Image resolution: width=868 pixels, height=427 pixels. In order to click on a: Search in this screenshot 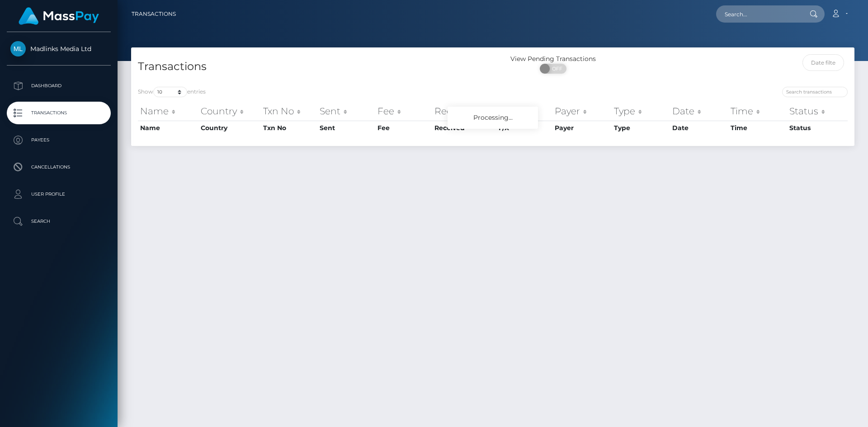, I will do `click(59, 221)`.